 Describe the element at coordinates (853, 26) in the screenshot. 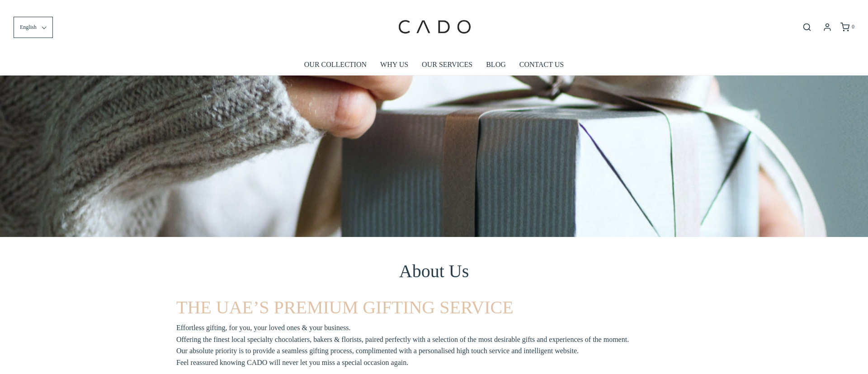

I see `span: 0` at that location.